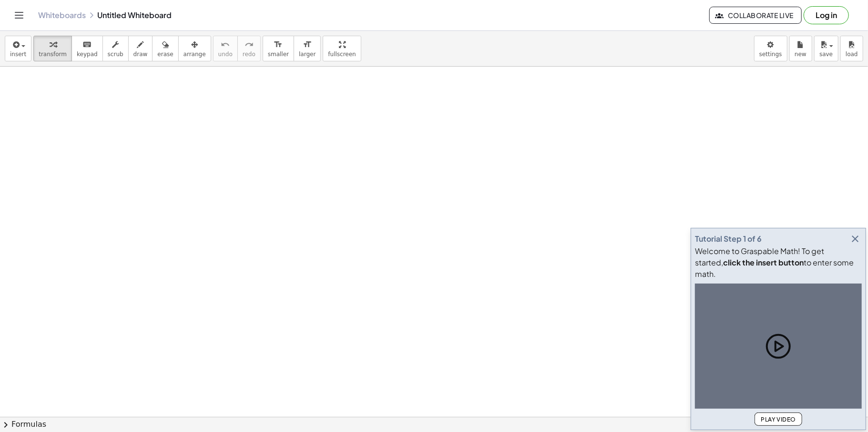  Describe the element at coordinates (249, 55) in the screenshot. I see `span: redo` at that location.